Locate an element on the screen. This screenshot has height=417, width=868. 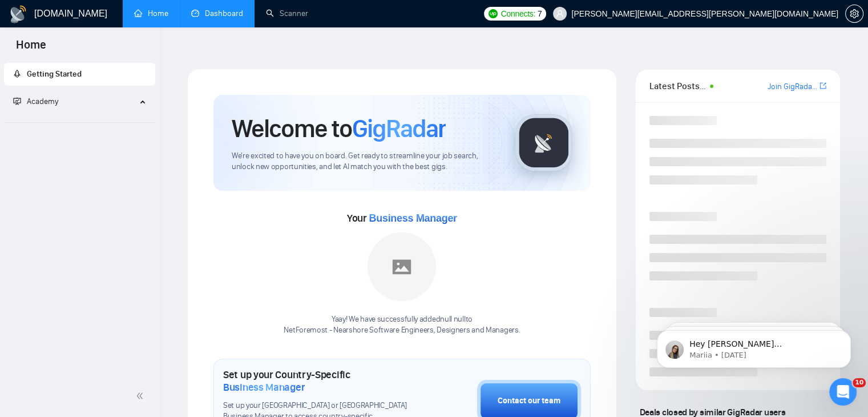
a: searchScanner is located at coordinates (287, 13).